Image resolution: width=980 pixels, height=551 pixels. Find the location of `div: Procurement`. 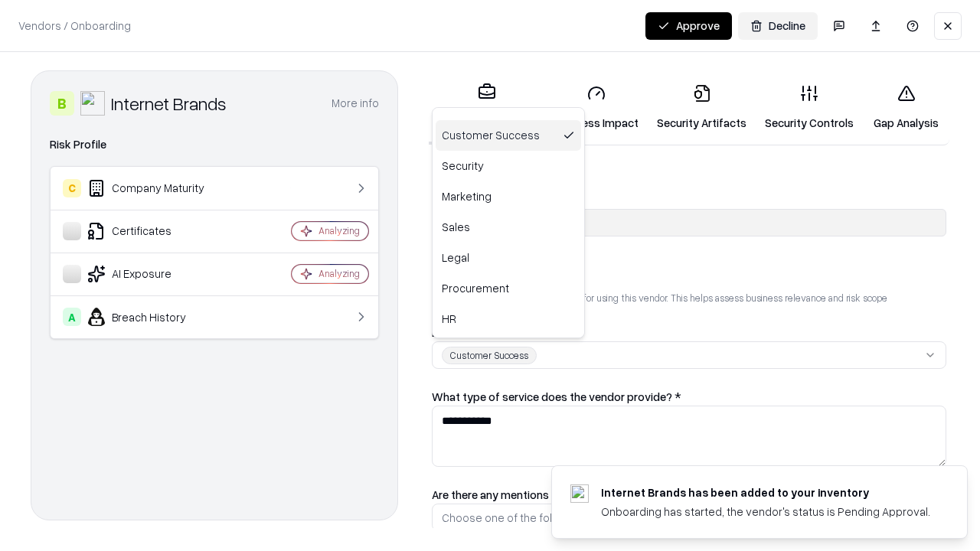

div: Procurement is located at coordinates (509, 289).